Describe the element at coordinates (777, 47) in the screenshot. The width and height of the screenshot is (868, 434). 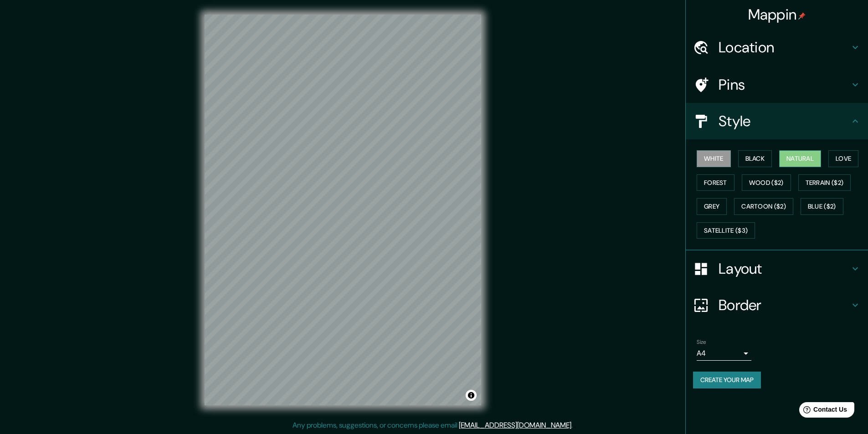
I see `div: Location` at that location.